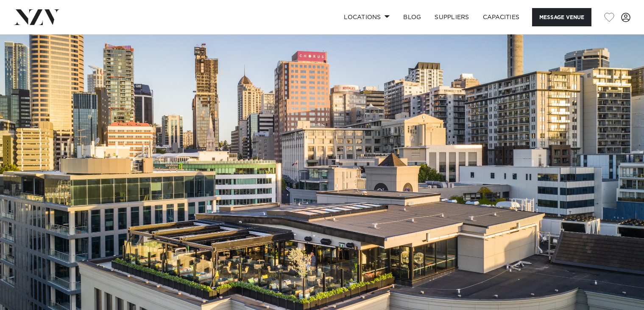  Describe the element at coordinates (562, 17) in the screenshot. I see `button: Message Venue` at that location.